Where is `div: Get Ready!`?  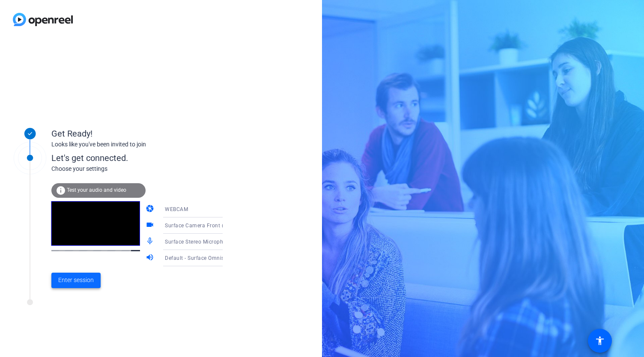
div: Get Ready! is located at coordinates (137, 133).